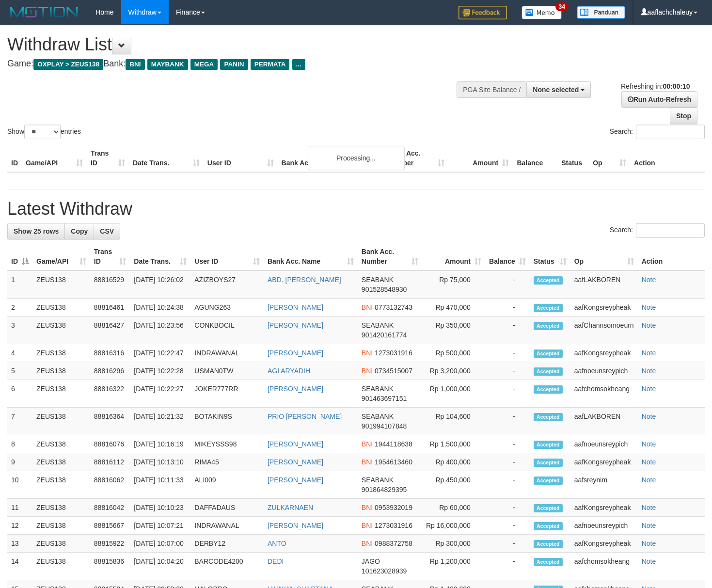  What do you see at coordinates (20, 256) in the screenshot?
I see `th: ID: activate to sort column descending` at bounding box center [20, 256].